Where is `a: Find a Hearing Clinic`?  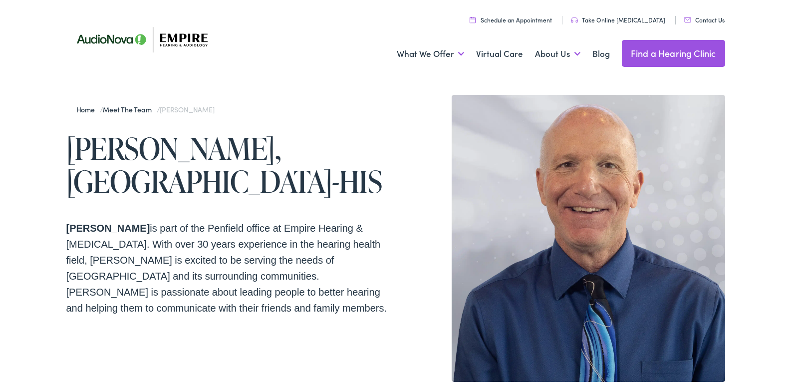 a: Find a Hearing Clinic is located at coordinates (673, 53).